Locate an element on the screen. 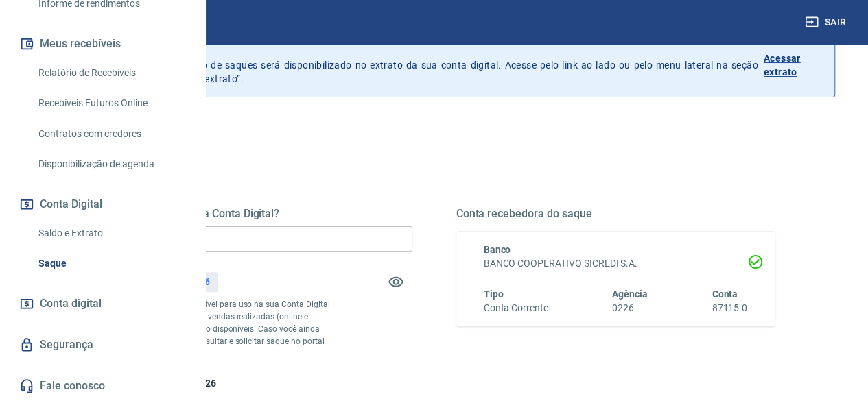 This screenshot has width=868, height=401. a: Relatório de Recebíveis is located at coordinates (111, 73).